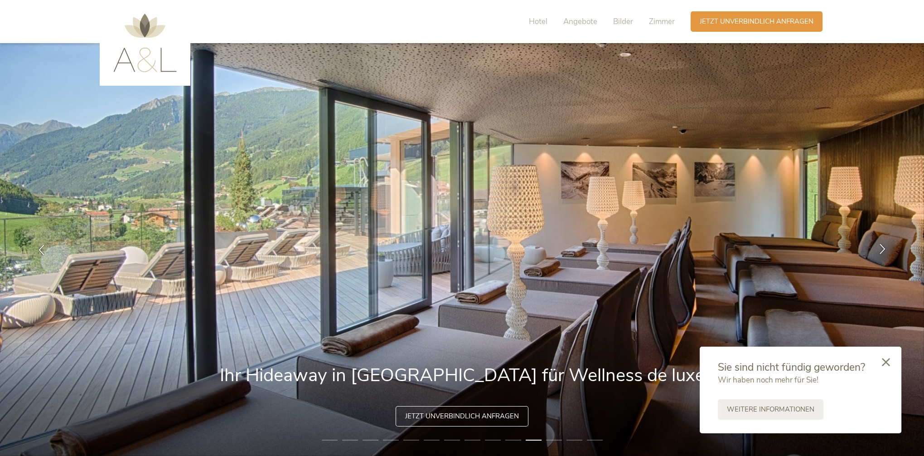  What do you see at coordinates (145, 43) in the screenshot?
I see `img: AMONTI & LUNARIS Wellnessresort` at bounding box center [145, 43].